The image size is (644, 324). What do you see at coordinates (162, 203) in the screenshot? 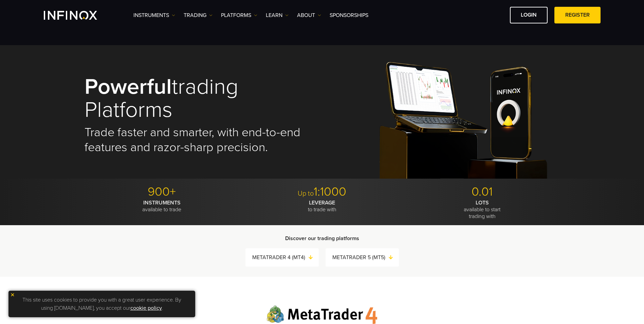
I see `strong: INSTRUMENTS` at bounding box center [162, 203].